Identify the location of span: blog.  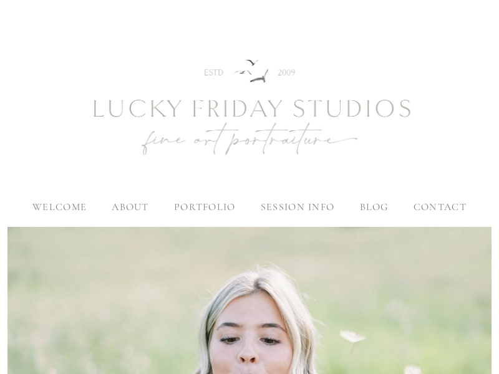
(374, 207).